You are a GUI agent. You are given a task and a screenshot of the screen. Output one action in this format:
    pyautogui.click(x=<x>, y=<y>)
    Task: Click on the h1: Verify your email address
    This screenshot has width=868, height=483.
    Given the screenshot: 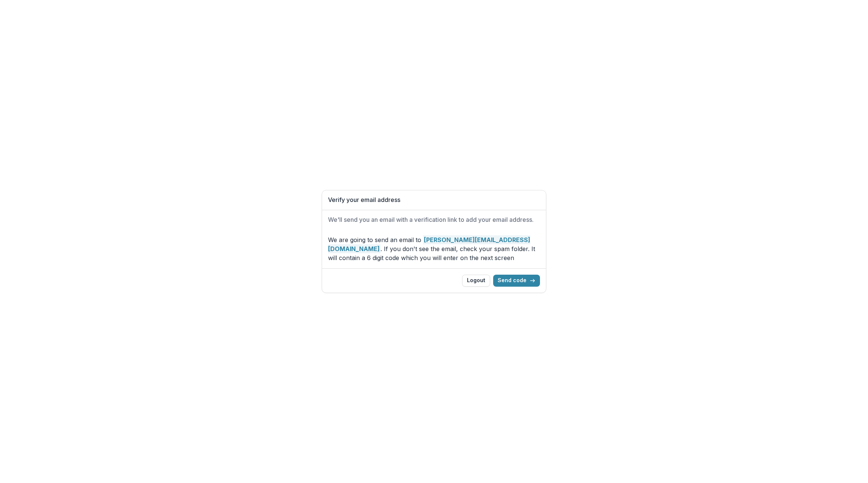 What is the action you would take?
    pyautogui.click(x=434, y=199)
    